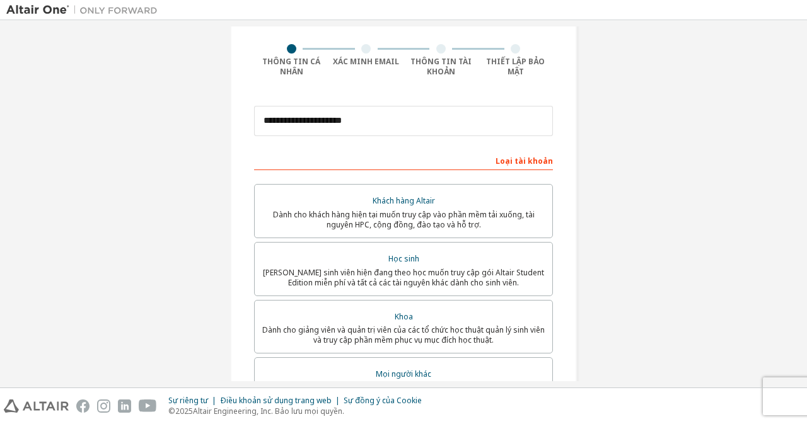 The width and height of the screenshot is (807, 424). I want to click on font: Dành cho khách hàng hiện tại muốn truy cập vào phần mềm tải xuống, tài nguyên HPC, cộng đồng, đào..., so click(404, 219).